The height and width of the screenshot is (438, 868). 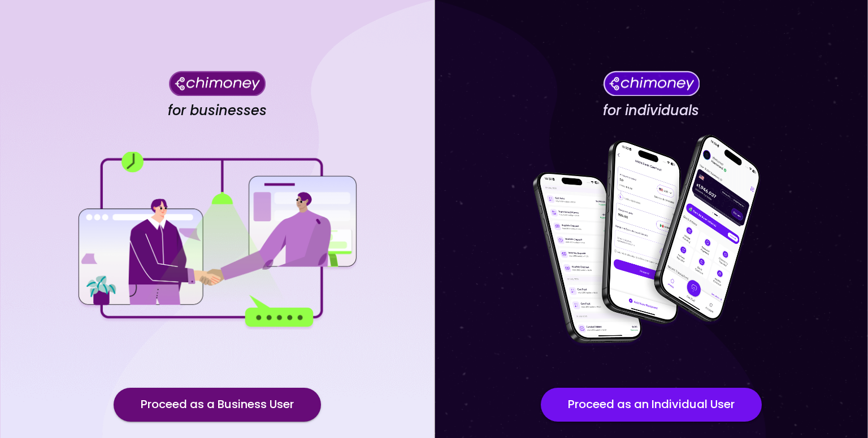 I want to click on button: Proceed as a Business User, so click(x=217, y=405).